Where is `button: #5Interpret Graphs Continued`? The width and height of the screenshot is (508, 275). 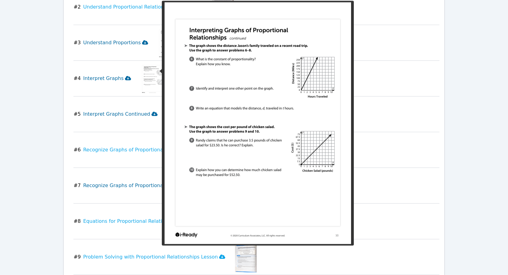
button: #5Interpret Graphs Continued is located at coordinates (118, 114).